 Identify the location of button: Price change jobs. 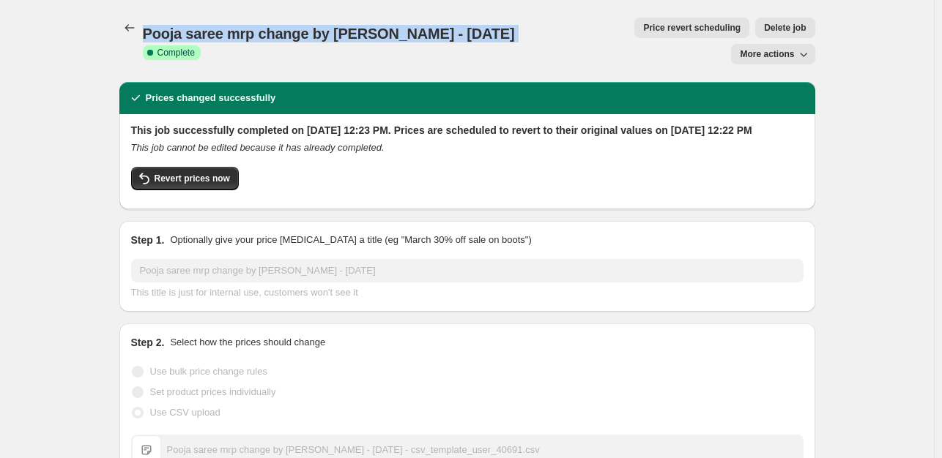
(130, 28).